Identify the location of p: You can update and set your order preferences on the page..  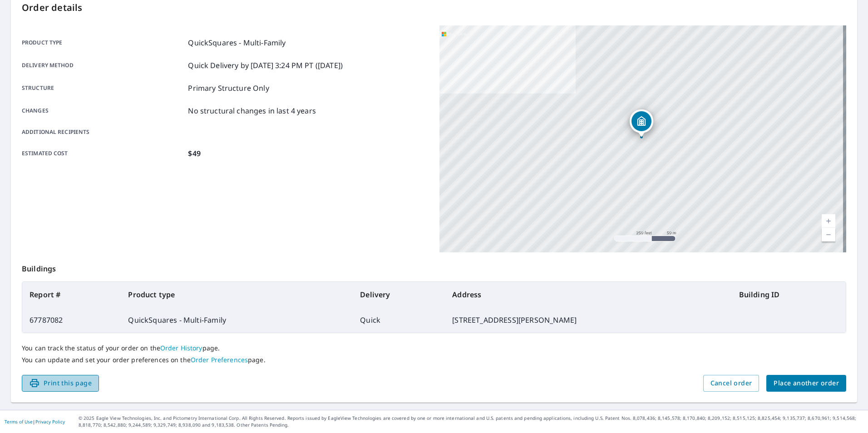
(434, 360).